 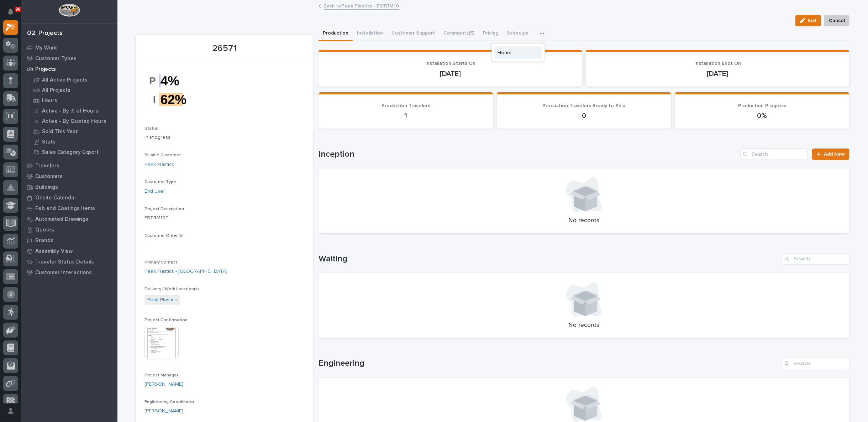 What do you see at coordinates (155, 191) in the screenshot?
I see `a: End User` at bounding box center [155, 191].